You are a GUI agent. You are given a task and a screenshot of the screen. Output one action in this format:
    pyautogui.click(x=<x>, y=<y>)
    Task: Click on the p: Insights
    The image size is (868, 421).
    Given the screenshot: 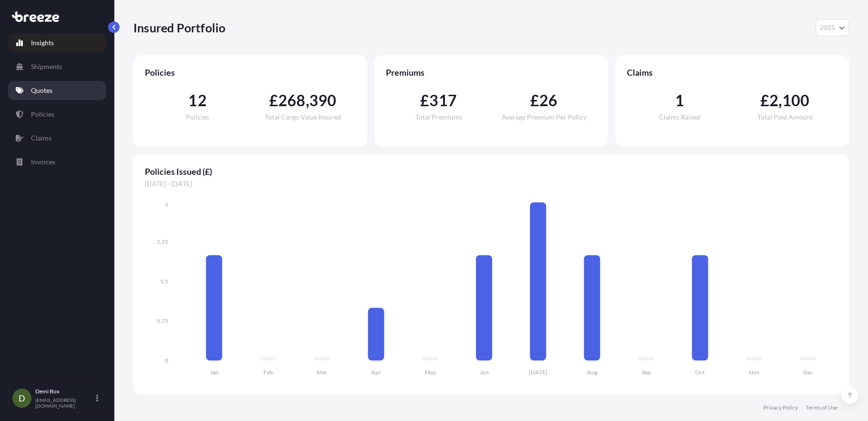 What is the action you would take?
    pyautogui.click(x=42, y=43)
    